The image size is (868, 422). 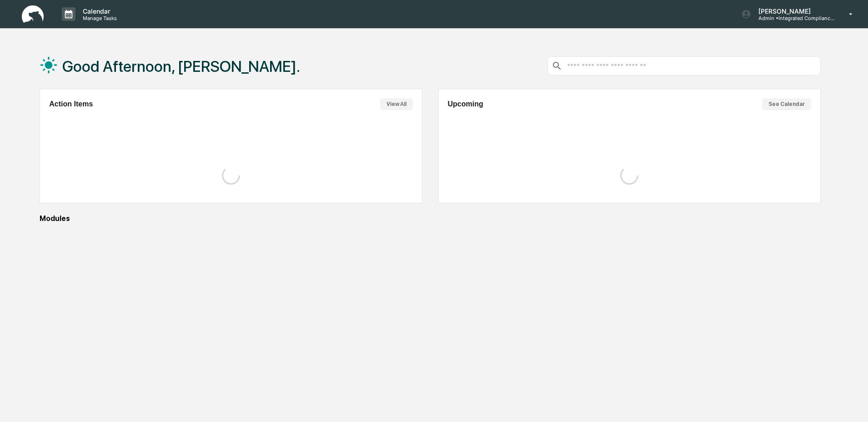 I want to click on img: logo, so click(x=33, y=14).